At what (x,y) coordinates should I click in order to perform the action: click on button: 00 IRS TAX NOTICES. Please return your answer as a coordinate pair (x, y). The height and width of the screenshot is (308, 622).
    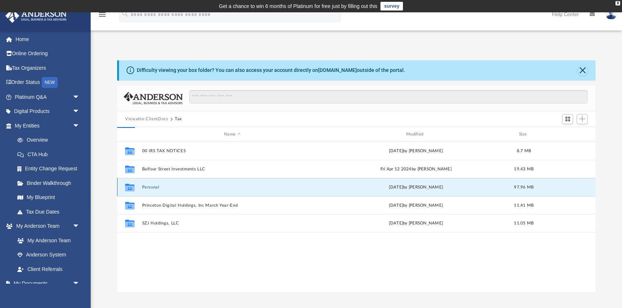
    Looking at the image, I should click on (232, 151).